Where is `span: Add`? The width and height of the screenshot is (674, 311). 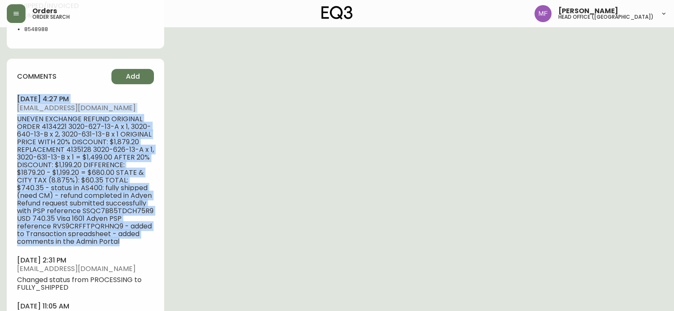 span: Add is located at coordinates (133, 77).